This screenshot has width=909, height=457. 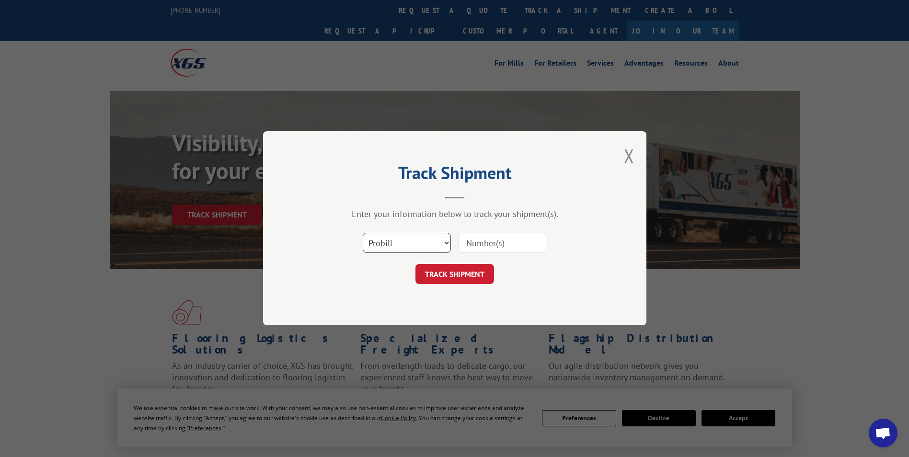 I want to click on button: Close modal, so click(x=629, y=156).